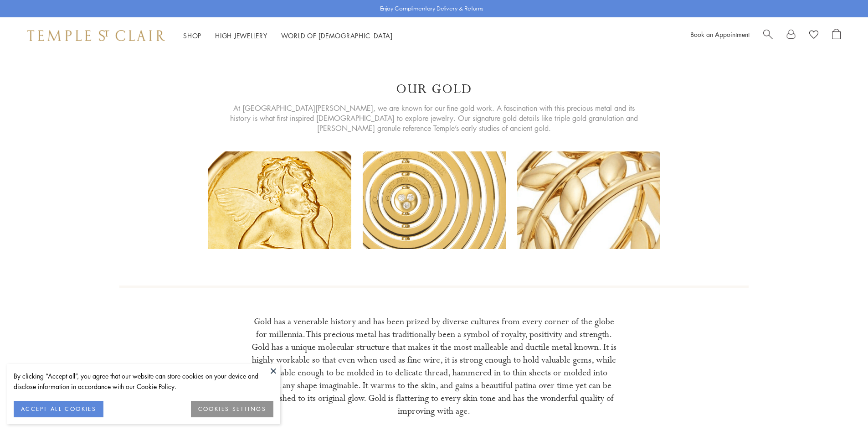  What do you see at coordinates (96, 35) in the screenshot?
I see `img: Temple St. Clair` at bounding box center [96, 35].